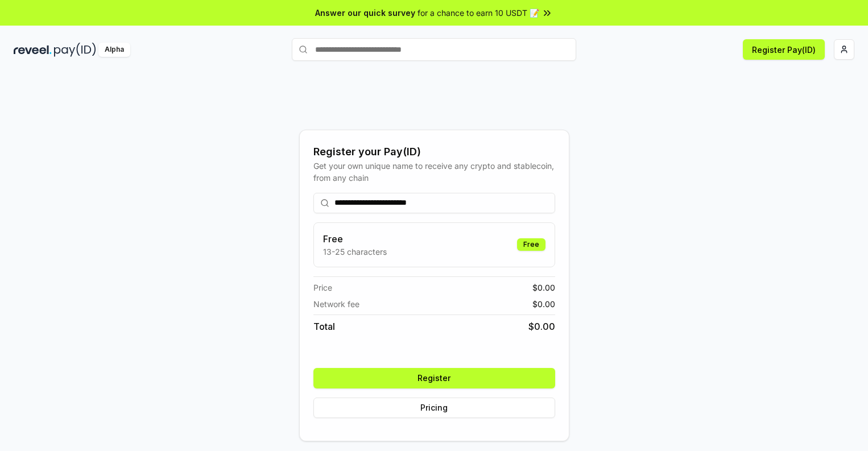  What do you see at coordinates (32, 50) in the screenshot?
I see `img: reveel_dark` at bounding box center [32, 50].